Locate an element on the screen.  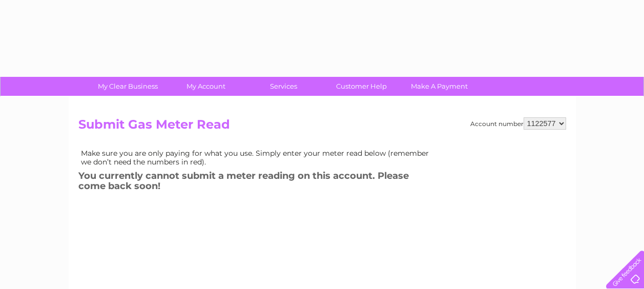
a: Services is located at coordinates (283, 87).